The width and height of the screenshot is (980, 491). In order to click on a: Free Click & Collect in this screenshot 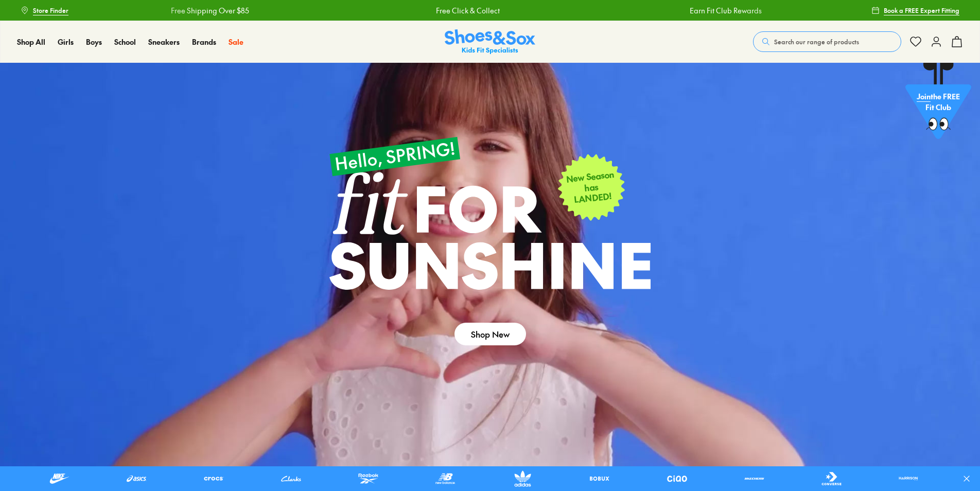, I will do `click(468, 10)`.